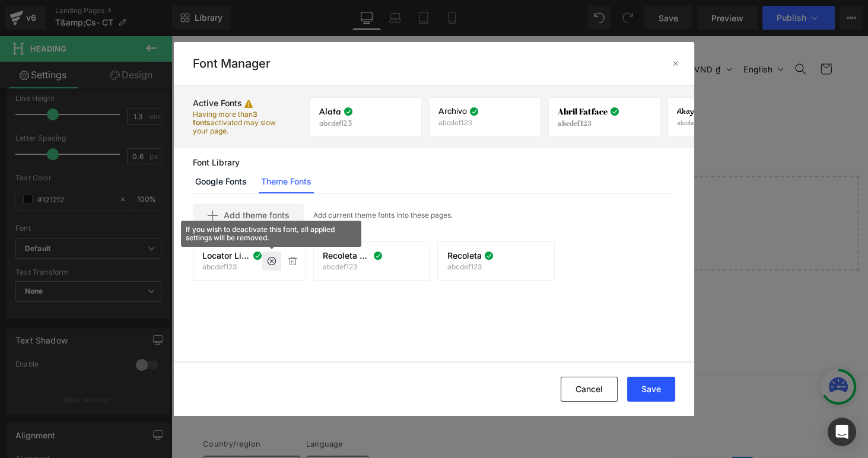  I want to click on a: Theme Fonts, so click(286, 181).